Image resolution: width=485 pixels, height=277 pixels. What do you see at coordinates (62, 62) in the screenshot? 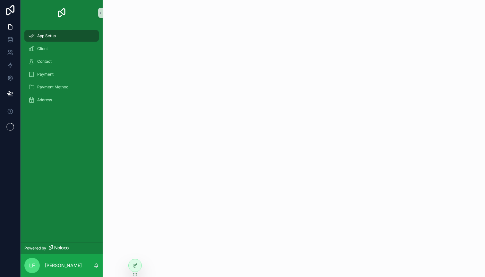
I see `a: Contact` at bounding box center [62, 62].